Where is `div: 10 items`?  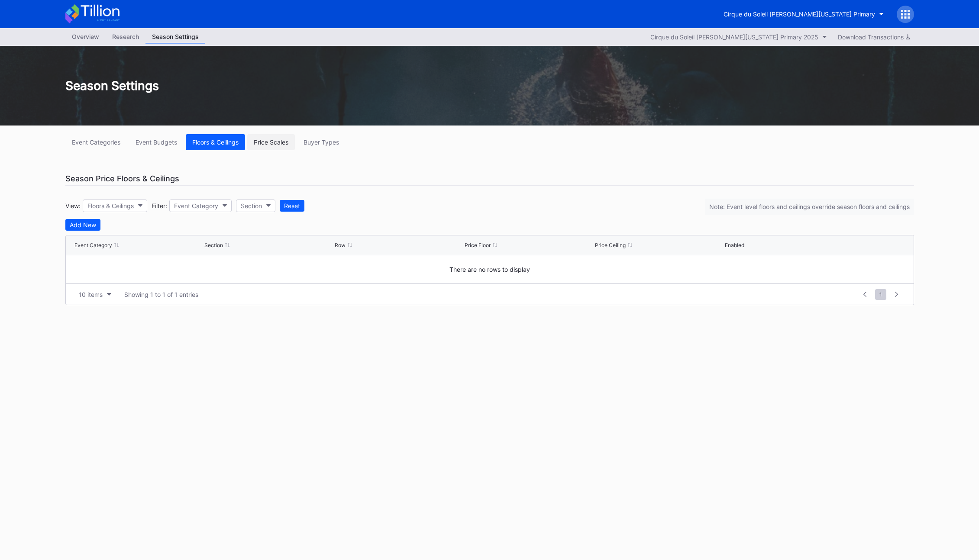 div: 10 items is located at coordinates (91, 295).